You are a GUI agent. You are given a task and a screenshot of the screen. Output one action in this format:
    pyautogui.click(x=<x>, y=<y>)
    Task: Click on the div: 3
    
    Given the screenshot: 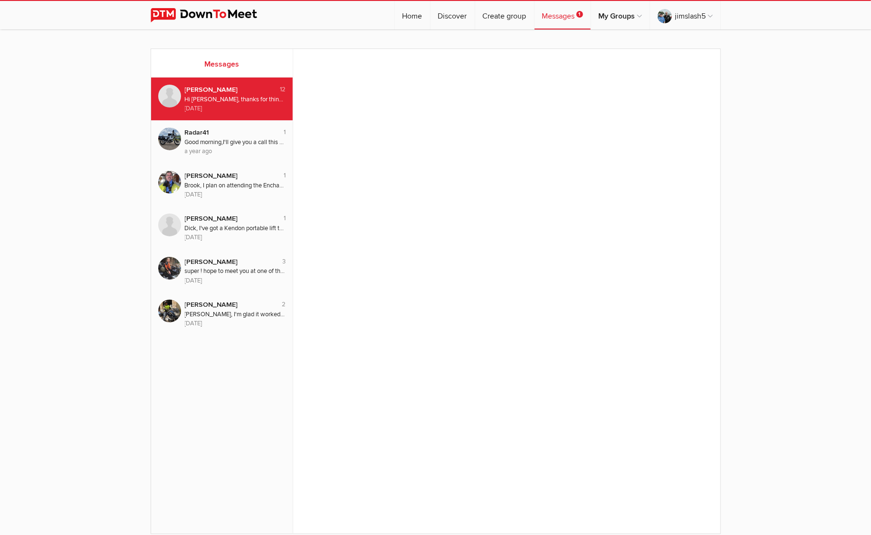 What is the action you would take?
    pyautogui.click(x=279, y=261)
    